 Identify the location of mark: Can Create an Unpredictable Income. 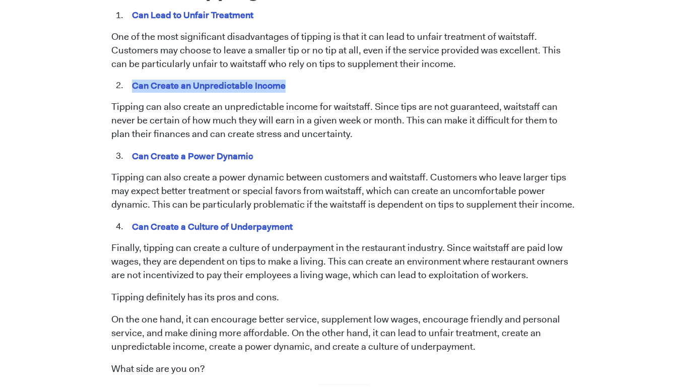
(209, 85).